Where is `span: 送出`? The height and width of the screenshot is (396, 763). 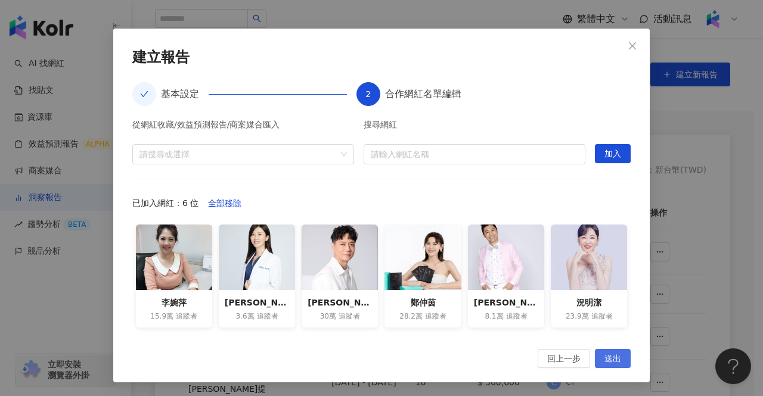 span: 送出 is located at coordinates (612, 359).